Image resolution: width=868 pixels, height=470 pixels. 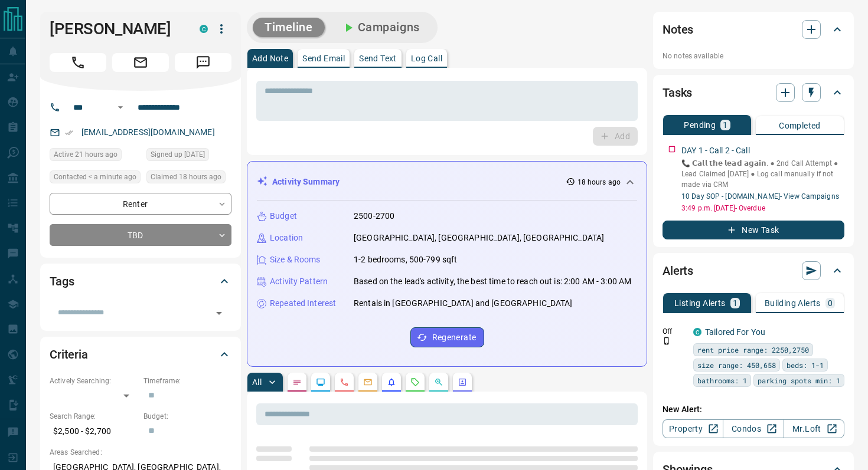 What do you see at coordinates (299, 281) in the screenshot?
I see `p: Activity Pattern` at bounding box center [299, 281].